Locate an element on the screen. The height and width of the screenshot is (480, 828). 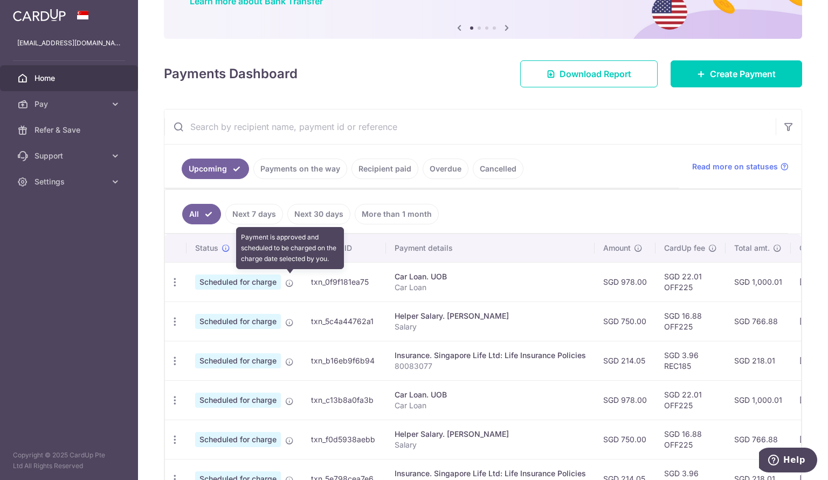
td: SGD 214.05 is located at coordinates (625, 360).